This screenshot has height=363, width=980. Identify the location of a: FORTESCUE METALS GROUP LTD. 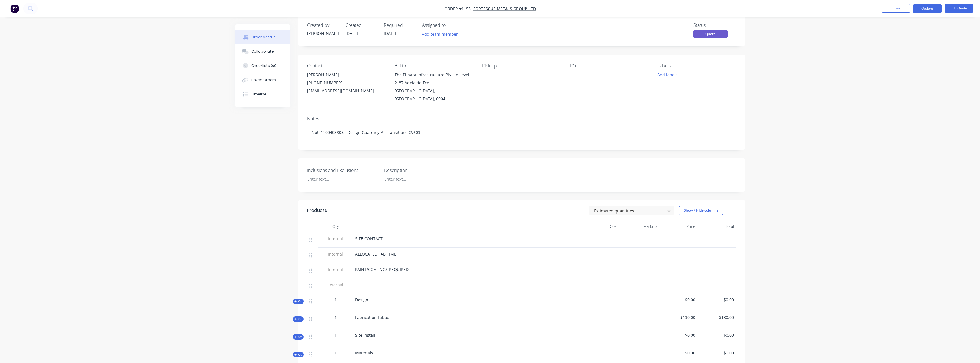
(504, 8).